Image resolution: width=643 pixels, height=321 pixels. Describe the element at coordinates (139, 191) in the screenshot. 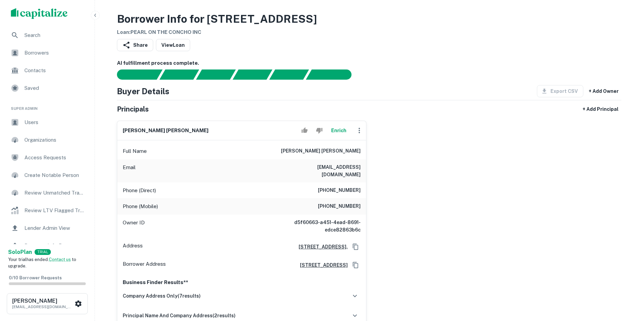

I see `p: Phone (Direct)` at that location.